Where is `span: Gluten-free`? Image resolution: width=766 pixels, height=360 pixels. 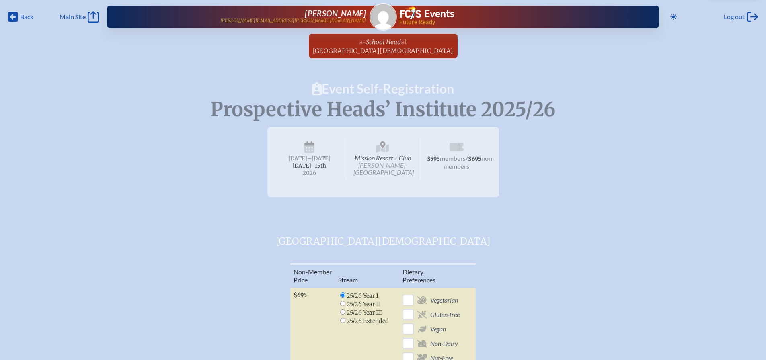
span: Gluten-free is located at coordinates (444, 315).